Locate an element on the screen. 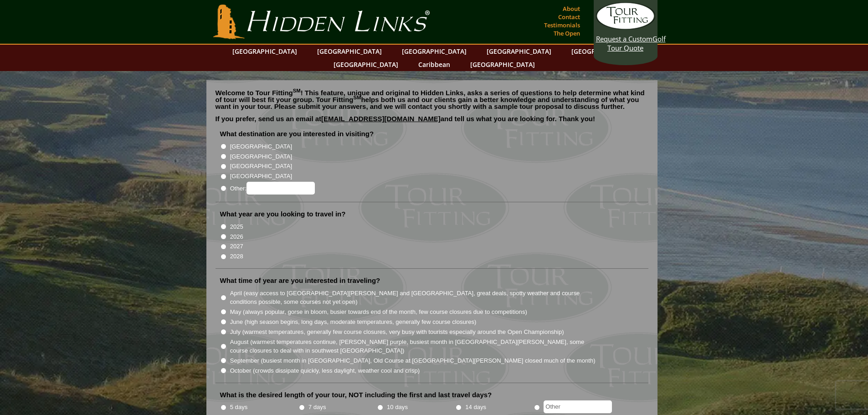 The width and height of the screenshot is (868, 415). a: Request a CustomGolf Tour Quote is located at coordinates (625, 28).